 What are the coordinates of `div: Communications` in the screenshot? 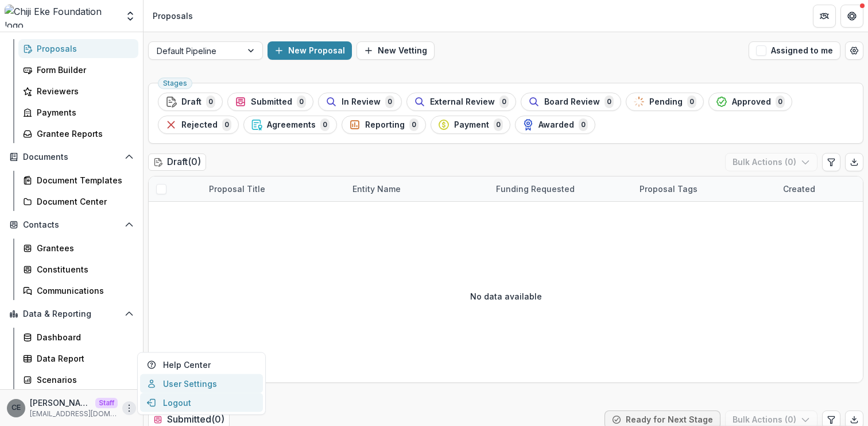 It's located at (82, 290).